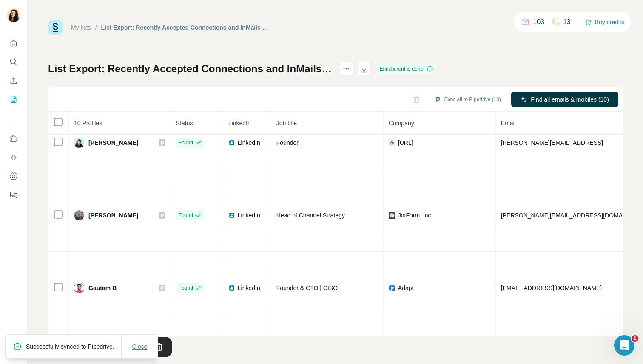  Describe the element at coordinates (88, 123) in the screenshot. I see `span: 10 Profiles` at that location.